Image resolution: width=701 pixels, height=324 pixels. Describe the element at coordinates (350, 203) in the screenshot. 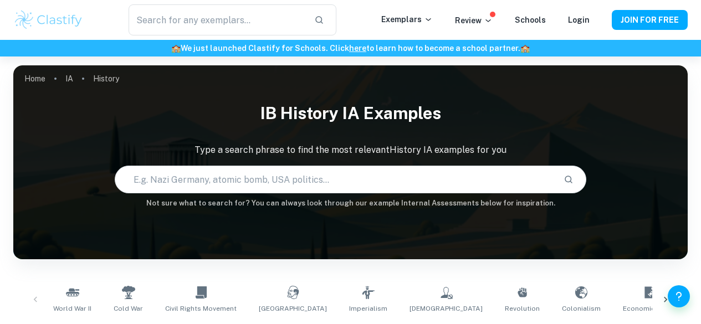

I see `h6: Not sure what to search for? You can always look through our example Internal Assessments below f...` at that location.